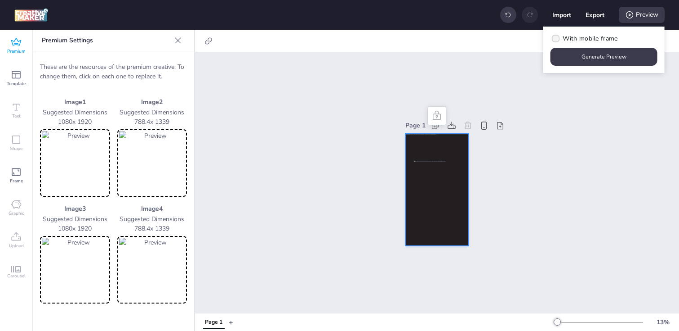  What do you see at coordinates (663, 322) in the screenshot?
I see `div: 13 %` at bounding box center [663, 322].